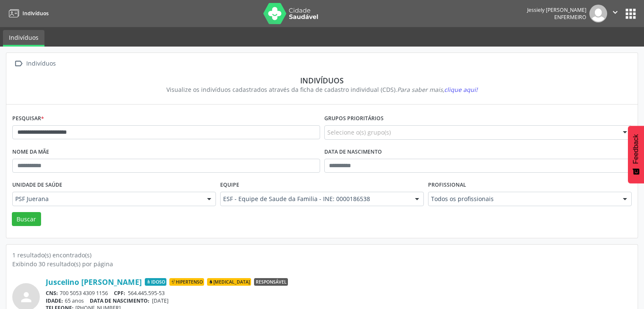 Image resolution: width=644 pixels, height=309 pixels. What do you see at coordinates (635, 154) in the screenshot?
I see `button: Feedback - Mostrar pesquisa` at bounding box center [635, 154].